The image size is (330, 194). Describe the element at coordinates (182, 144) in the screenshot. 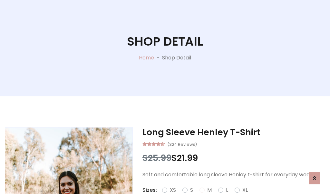

I see `small: (324 Reviews)` at that location.